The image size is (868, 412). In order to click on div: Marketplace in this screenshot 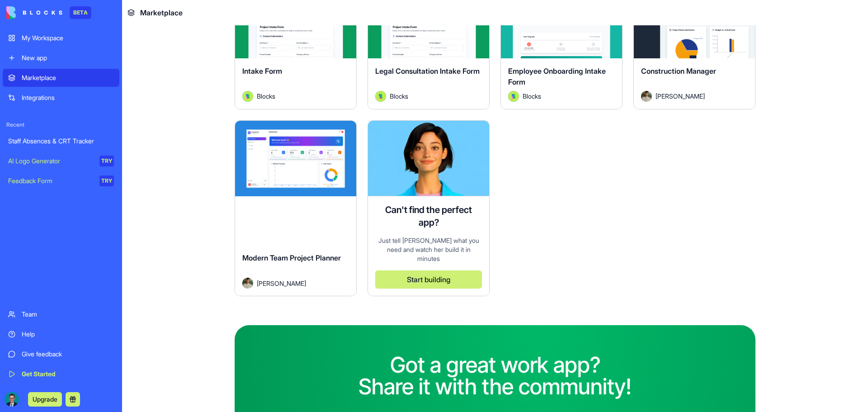, I will do `click(68, 78)`.